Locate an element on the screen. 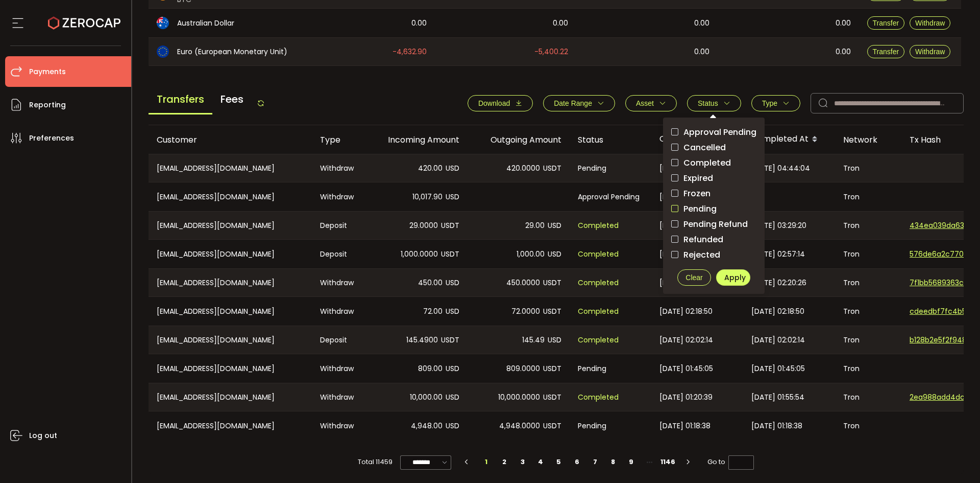 The width and height of the screenshot is (980, 483). span: Reporting is located at coordinates (47, 105).